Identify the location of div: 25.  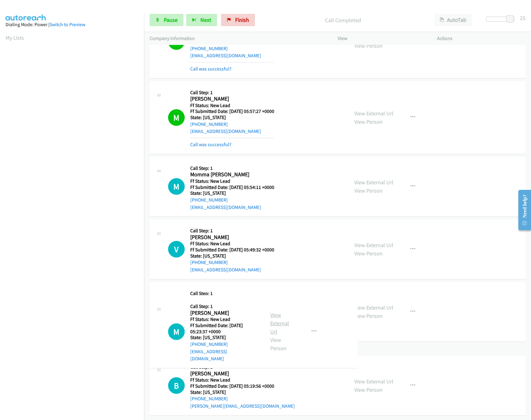
(523, 18).